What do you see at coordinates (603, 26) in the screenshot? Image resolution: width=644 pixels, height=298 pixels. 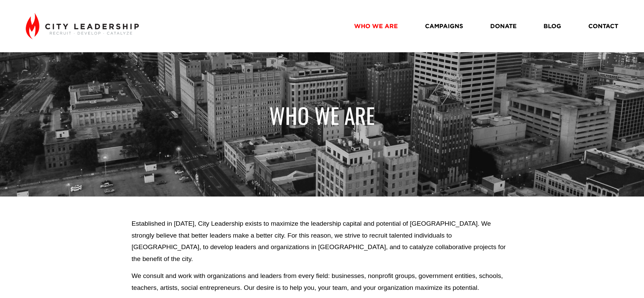 I see `a: CONTACT` at bounding box center [603, 26].